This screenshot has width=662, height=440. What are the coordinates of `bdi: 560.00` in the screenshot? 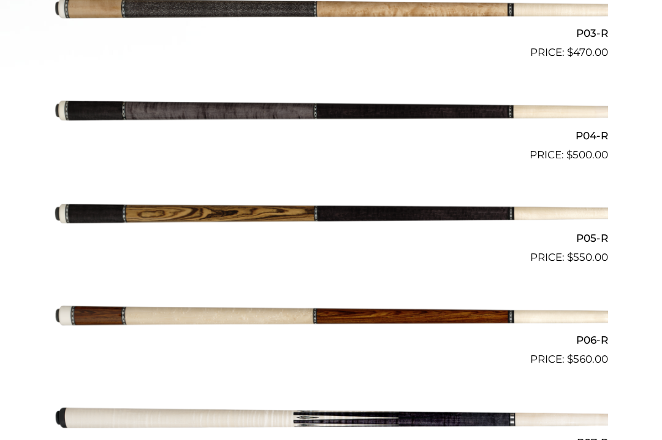 It's located at (587, 359).